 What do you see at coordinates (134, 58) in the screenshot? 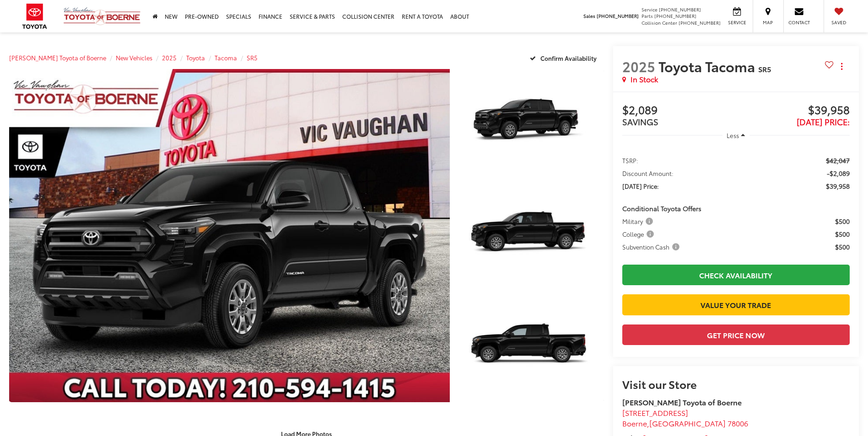
I see `a: New Vehicles` at bounding box center [134, 58].